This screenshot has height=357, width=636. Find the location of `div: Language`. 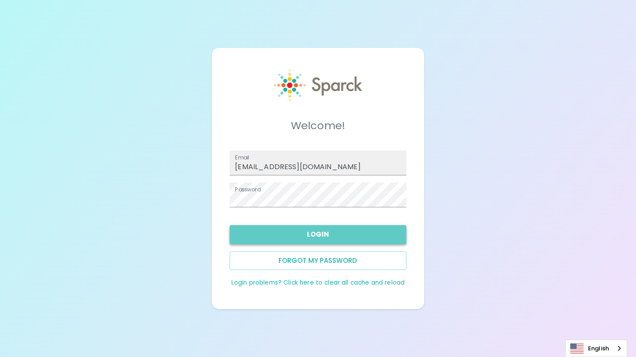

div: Language is located at coordinates (596, 348).